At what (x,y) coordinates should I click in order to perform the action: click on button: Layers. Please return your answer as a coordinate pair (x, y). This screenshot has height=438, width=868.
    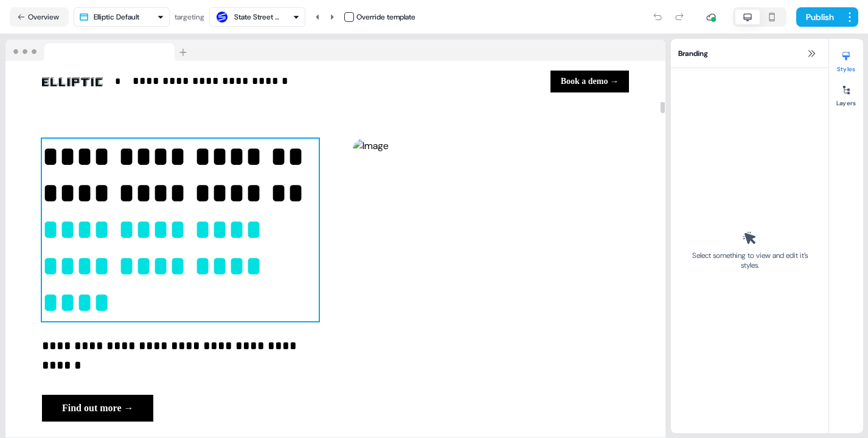
    Looking at the image, I should click on (846, 94).